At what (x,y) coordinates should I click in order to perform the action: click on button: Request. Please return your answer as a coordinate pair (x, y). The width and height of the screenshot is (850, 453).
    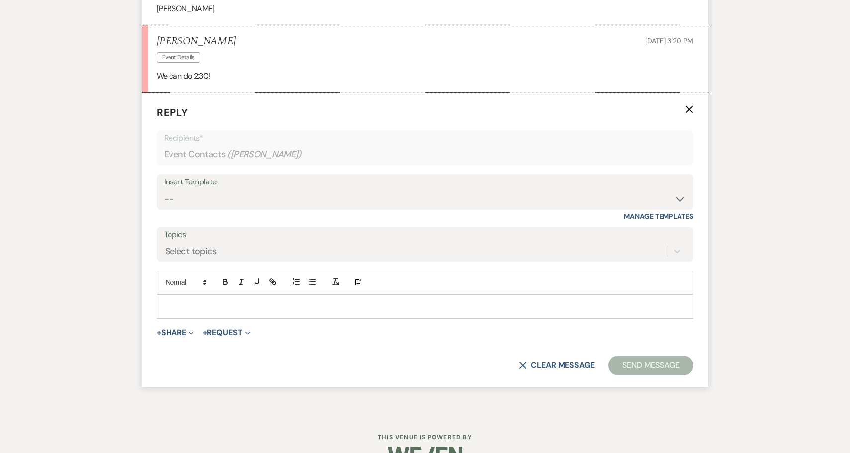
    Looking at the image, I should click on (226, 333).